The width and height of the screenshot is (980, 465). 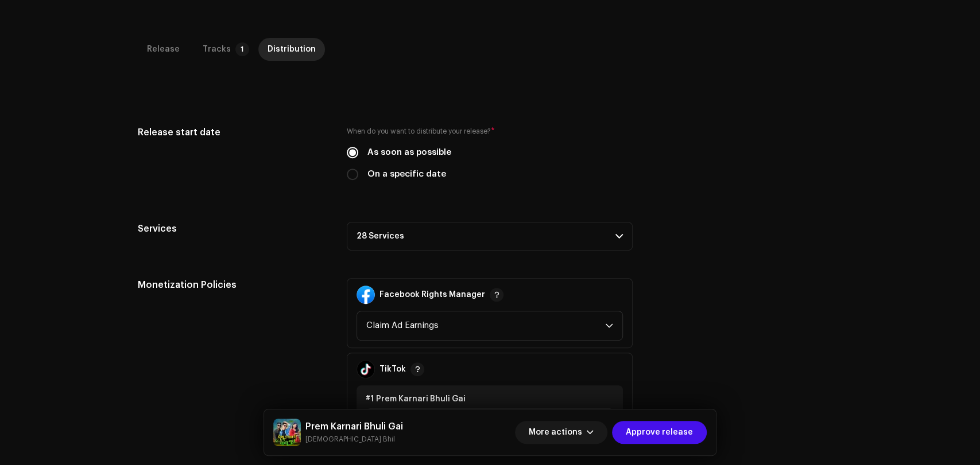 I want to click on div: #1 Prem Karnari Bhuli Gai, so click(x=490, y=400).